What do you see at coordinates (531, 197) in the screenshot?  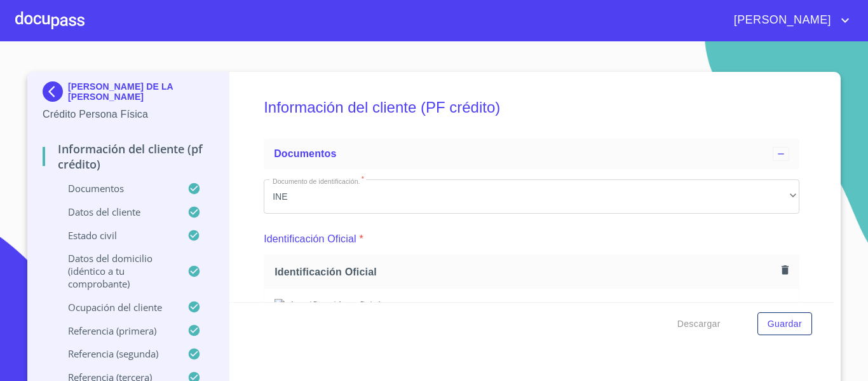 I see `div: INE` at bounding box center [531, 197].